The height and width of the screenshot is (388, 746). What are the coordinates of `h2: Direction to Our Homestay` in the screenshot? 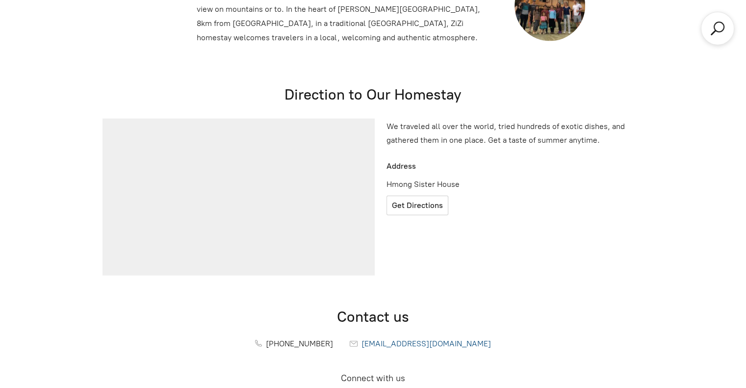 It's located at (373, 94).